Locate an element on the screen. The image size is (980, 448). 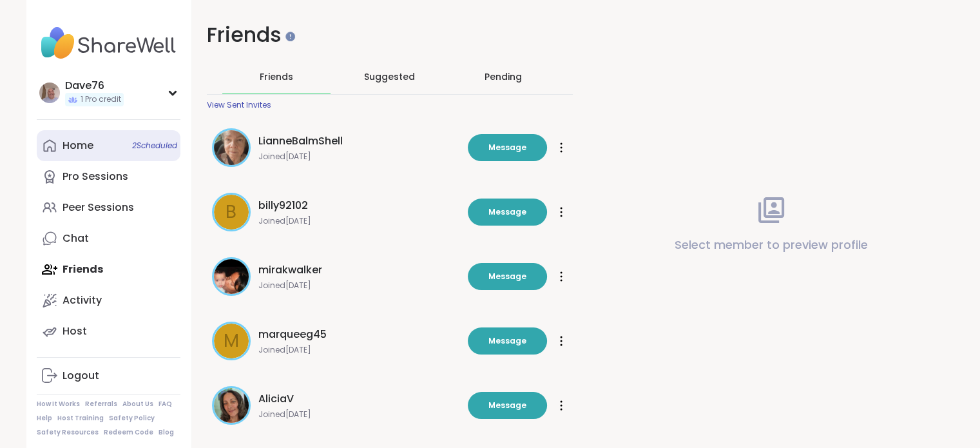
a: Logout is located at coordinates (108, 376).